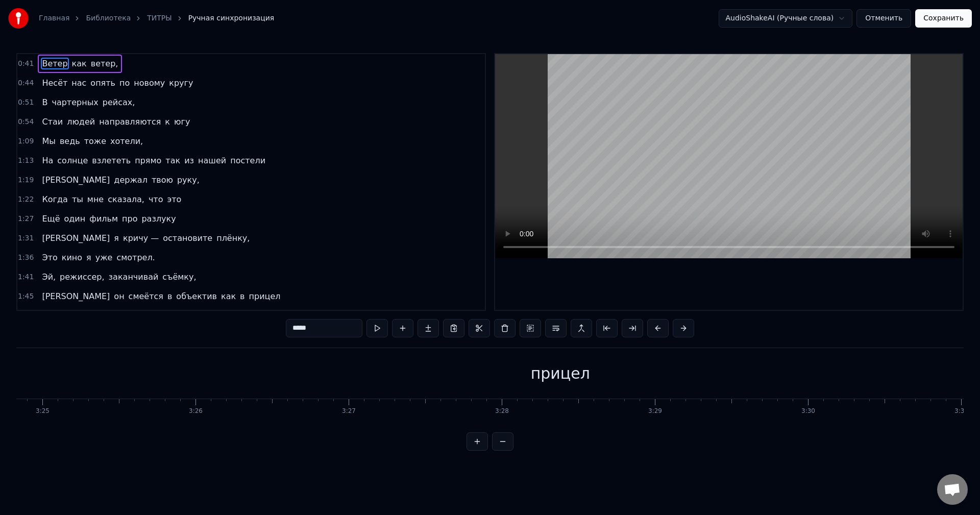  I want to click on span: руку,, so click(189, 179).